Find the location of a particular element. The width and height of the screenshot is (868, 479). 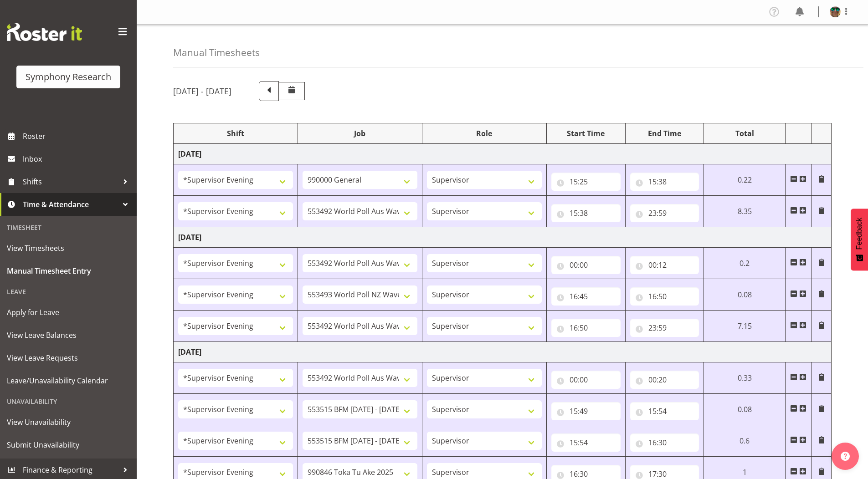

a: Manual Timesheet Entry is located at coordinates (68, 271).